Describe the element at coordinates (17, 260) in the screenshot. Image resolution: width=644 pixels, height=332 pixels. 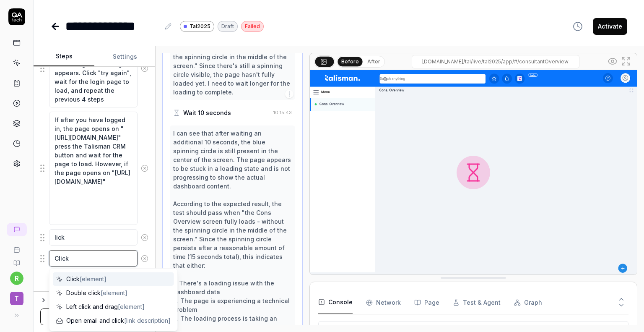
I see `a: Documentation` at that location.